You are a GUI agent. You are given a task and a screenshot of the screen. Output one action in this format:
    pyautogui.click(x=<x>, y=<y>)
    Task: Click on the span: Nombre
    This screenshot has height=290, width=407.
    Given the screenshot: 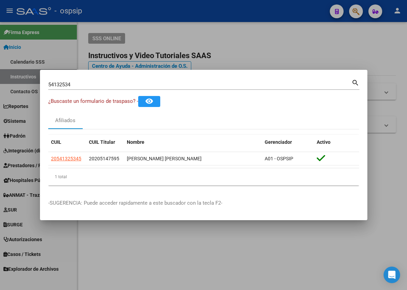 What is the action you would take?
    pyautogui.click(x=135, y=142)
    